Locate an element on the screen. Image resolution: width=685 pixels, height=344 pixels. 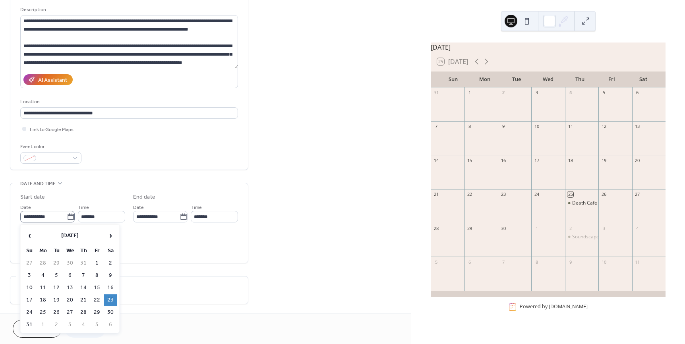
div: Powered by is located at coordinates (553, 307).